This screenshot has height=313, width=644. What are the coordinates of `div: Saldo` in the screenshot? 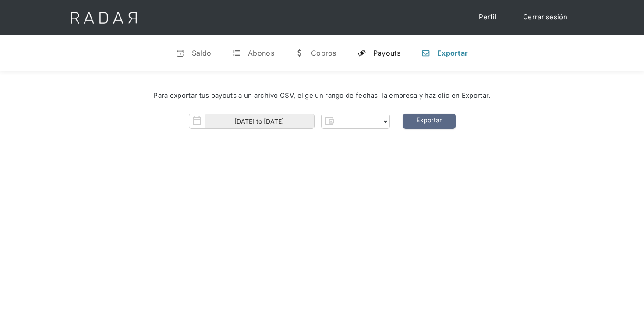 It's located at (201, 53).